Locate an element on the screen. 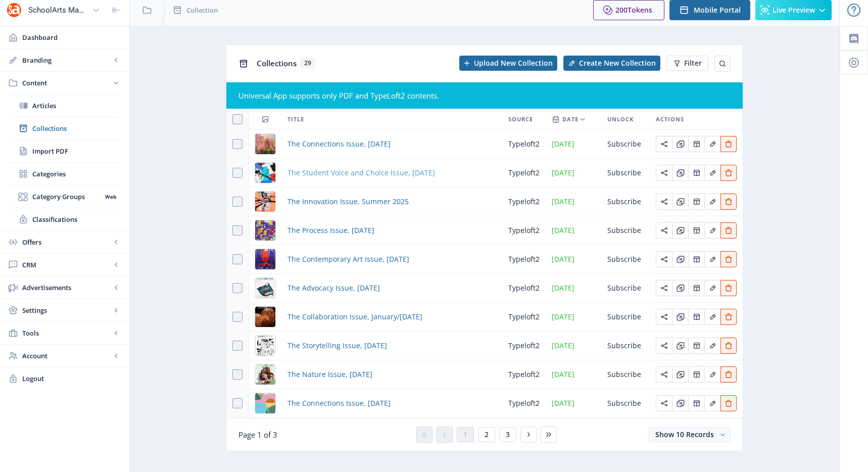 The height and width of the screenshot is (472, 868). span: Tokens is located at coordinates (639, 9).